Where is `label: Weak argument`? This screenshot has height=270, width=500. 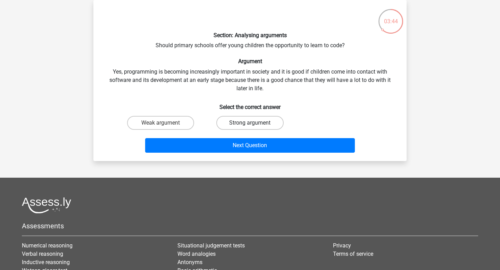
label: Weak argument is located at coordinates (160, 123).